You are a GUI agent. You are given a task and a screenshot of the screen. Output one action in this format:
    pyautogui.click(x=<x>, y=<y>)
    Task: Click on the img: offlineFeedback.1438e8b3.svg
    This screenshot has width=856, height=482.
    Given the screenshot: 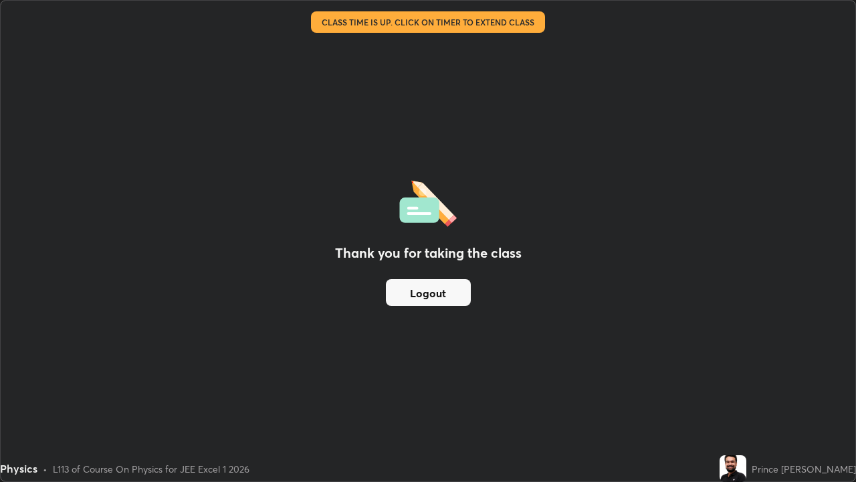 What is the action you would take?
    pyautogui.click(x=428, y=201)
    